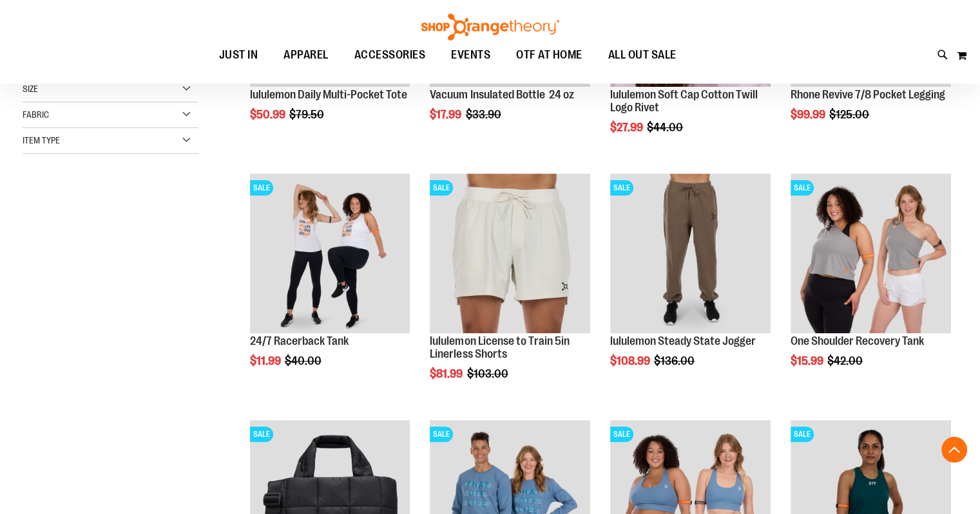 The width and height of the screenshot is (980, 514). I want to click on a: 24/7 Racerback TankSALE, so click(330, 255).